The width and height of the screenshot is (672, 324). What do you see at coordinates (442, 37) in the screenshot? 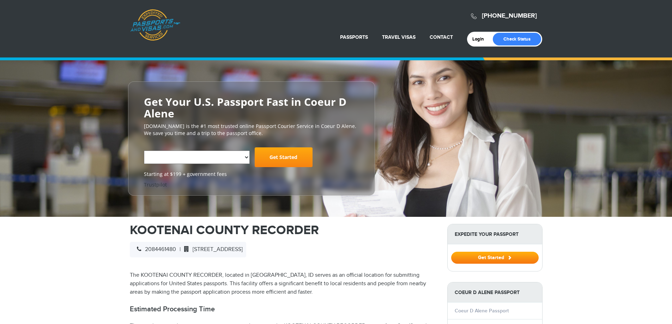
I see `a: Contact` at bounding box center [442, 37].